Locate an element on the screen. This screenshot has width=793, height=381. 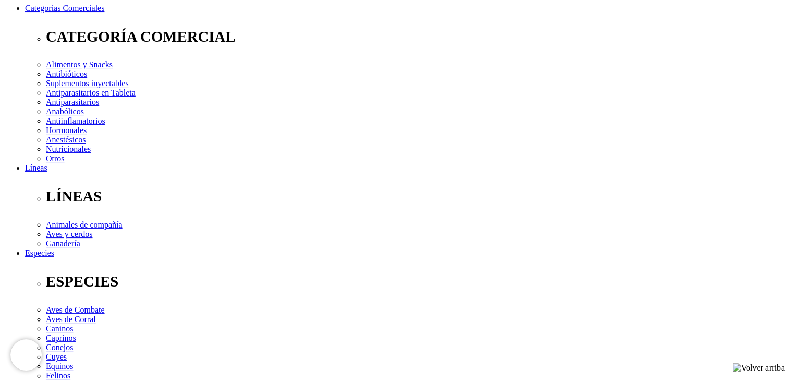
a: Líneas is located at coordinates (36, 167).